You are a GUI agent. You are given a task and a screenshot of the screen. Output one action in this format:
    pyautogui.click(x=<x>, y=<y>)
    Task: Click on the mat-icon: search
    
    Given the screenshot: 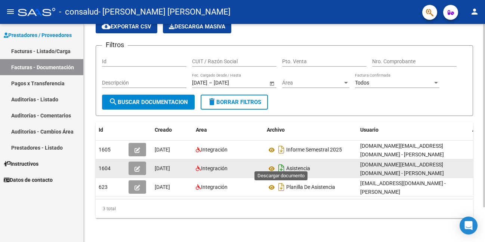 What is the action you would take?
    pyautogui.click(x=113, y=102)
    